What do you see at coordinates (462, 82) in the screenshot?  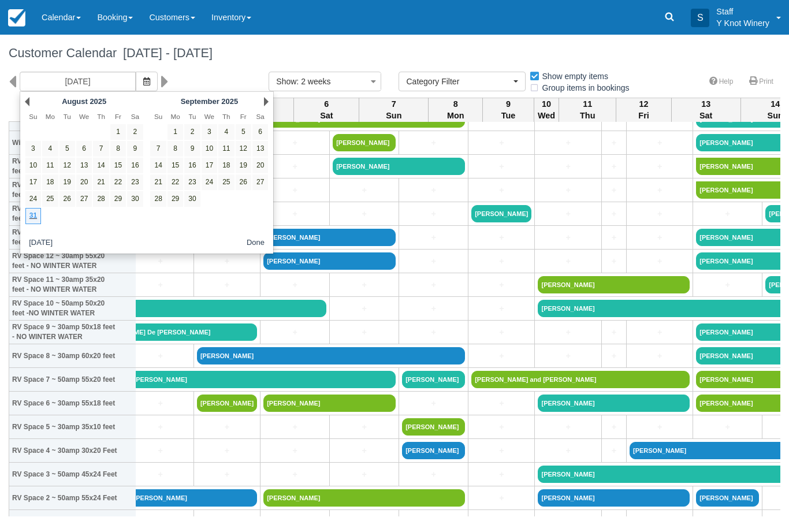 I see `button: Category Filter` at bounding box center [462, 82].